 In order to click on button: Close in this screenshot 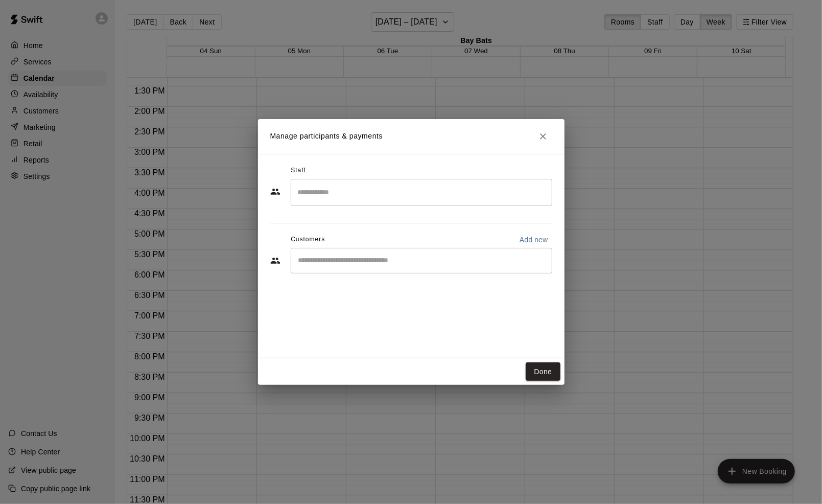, I will do `click(544, 137)`.